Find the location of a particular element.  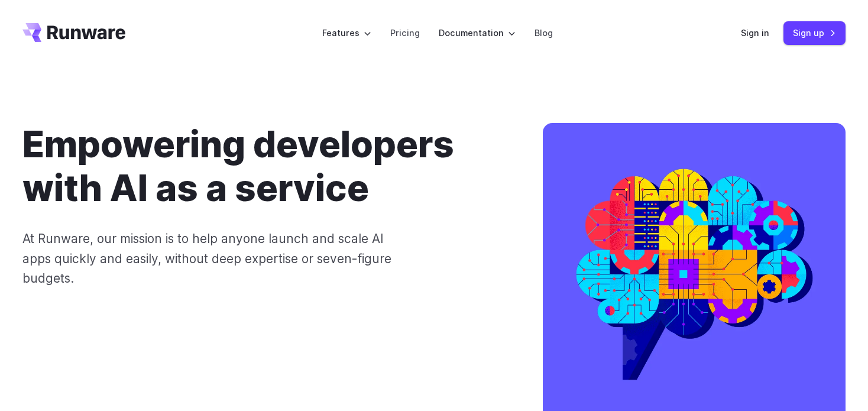

a: Sign up is located at coordinates (814, 33).